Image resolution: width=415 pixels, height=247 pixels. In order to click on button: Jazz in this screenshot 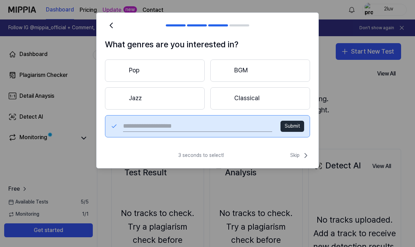, I will do `click(155, 98)`.